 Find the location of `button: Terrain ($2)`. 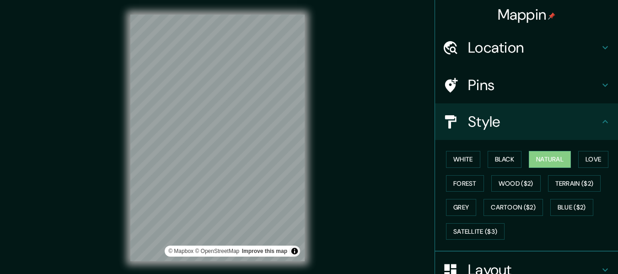

button: Terrain ($2) is located at coordinates (575, 183).